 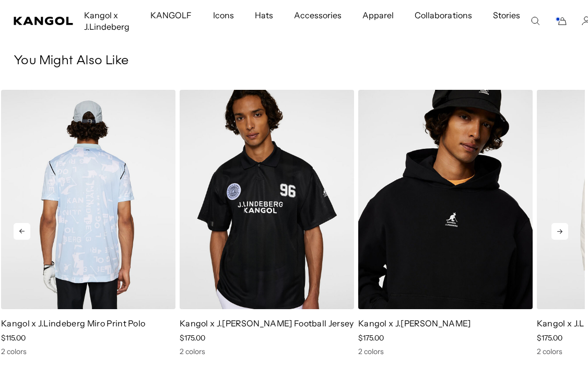 I want to click on img: Kangol x J.Lindeberg Roberto Hoodie, so click(x=446, y=199).